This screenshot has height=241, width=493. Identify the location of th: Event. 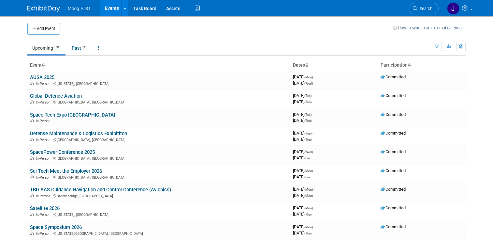
(159, 65).